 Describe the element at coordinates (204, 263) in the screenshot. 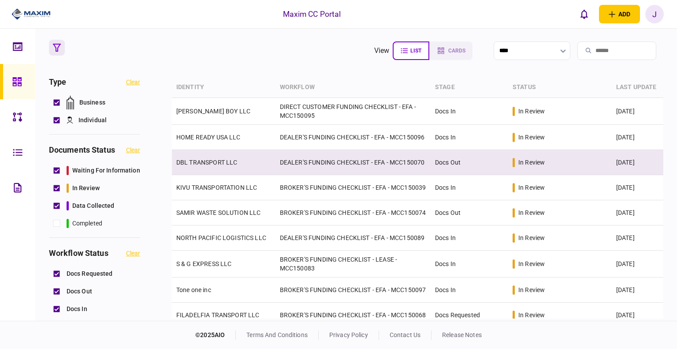

I see `a: S & G EXPRESS LLC` at that location.